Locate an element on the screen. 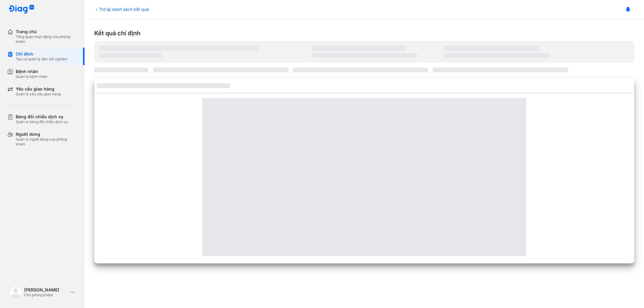  div: Kết quả chỉ định is located at coordinates (364, 33).